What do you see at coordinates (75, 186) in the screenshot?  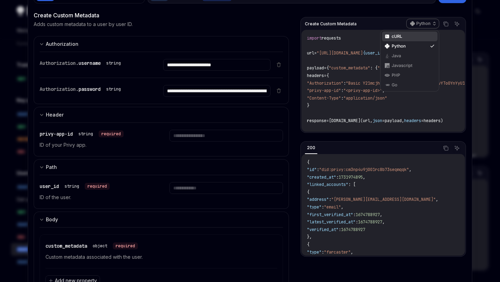 I see `div: user_id` at bounding box center [75, 186].